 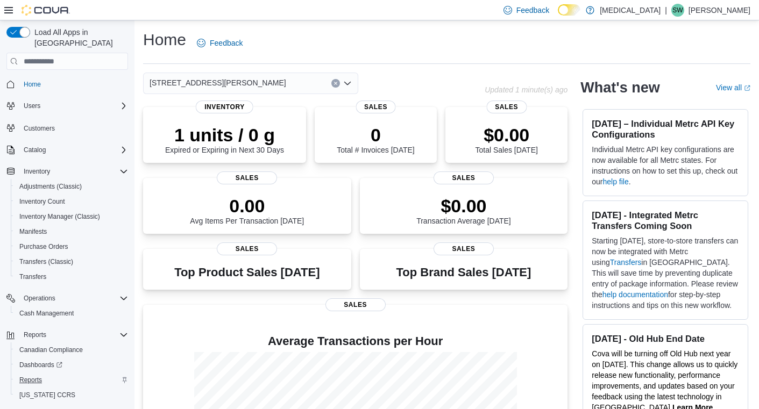 I want to click on p: 0, so click(x=375, y=135).